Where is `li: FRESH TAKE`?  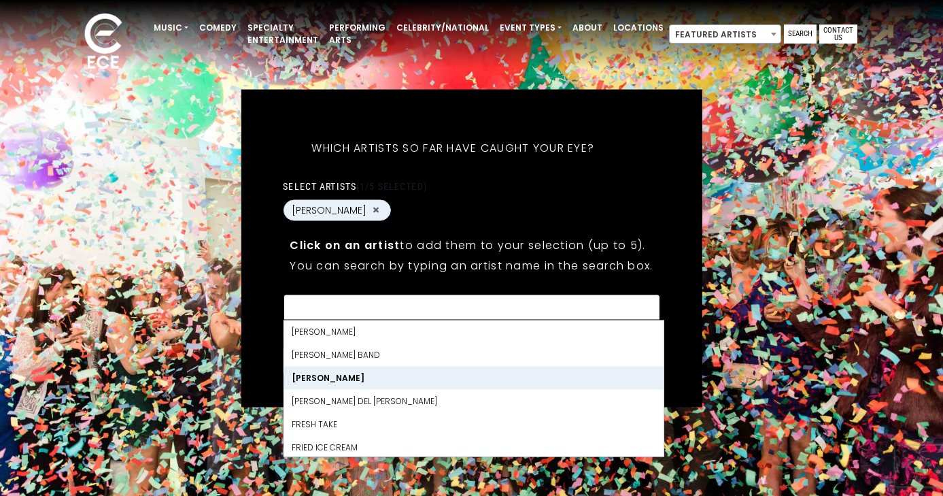 li: FRESH TAKE is located at coordinates (473, 424).